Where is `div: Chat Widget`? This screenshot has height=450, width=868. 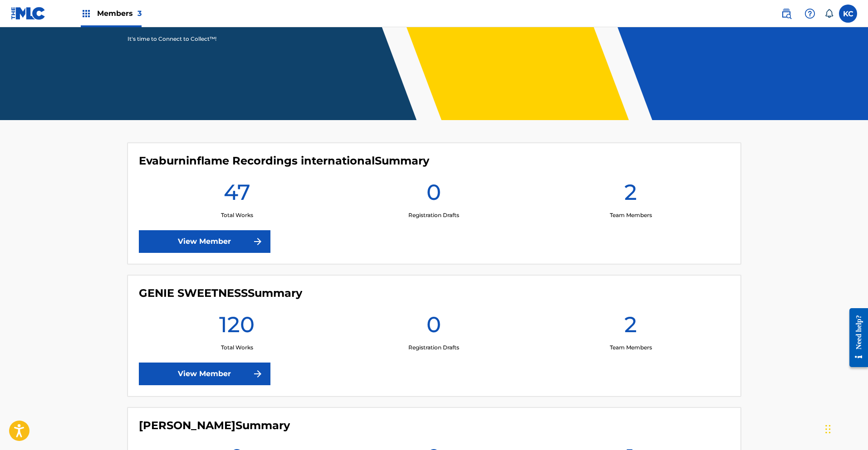
div: Chat Widget is located at coordinates (845, 429).